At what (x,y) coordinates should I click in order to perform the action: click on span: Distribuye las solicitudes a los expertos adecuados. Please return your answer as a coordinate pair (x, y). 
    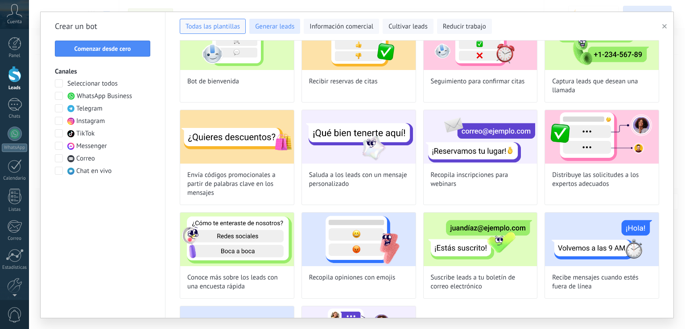
    Looking at the image, I should click on (602, 180).